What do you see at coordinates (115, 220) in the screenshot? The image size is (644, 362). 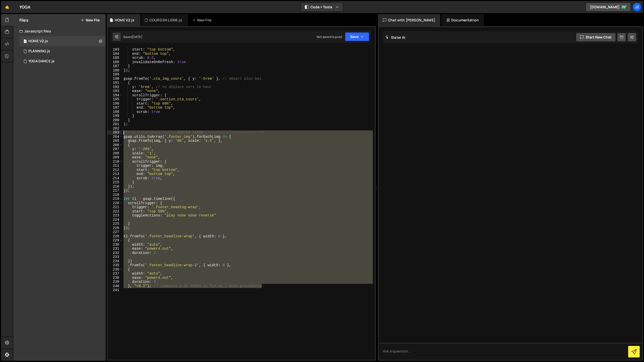 I see `div: 224` at bounding box center [115, 220].